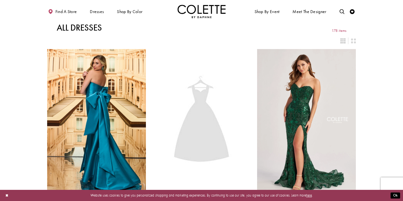 The width and height of the screenshot is (403, 201). What do you see at coordinates (352, 11) in the screenshot?
I see `a: Check Wishlist` at bounding box center [352, 11].